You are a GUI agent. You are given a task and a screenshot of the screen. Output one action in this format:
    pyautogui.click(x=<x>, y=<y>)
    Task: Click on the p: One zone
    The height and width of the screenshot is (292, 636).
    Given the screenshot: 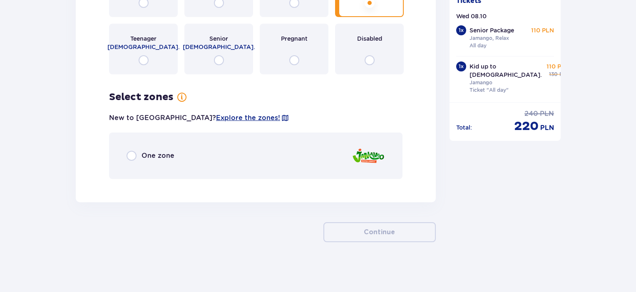 What is the action you would take?
    pyautogui.click(x=158, y=156)
    